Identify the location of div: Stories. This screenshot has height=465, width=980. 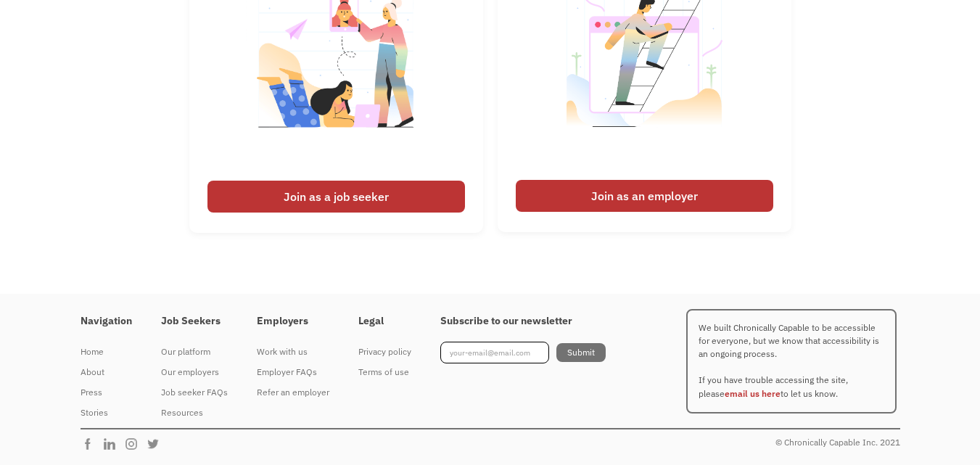
(106, 412).